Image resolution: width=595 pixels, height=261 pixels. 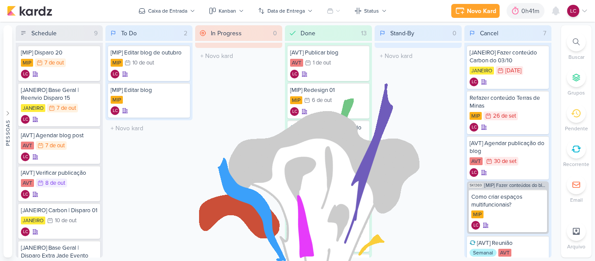 What do you see at coordinates (305, 189) in the screenshot?
I see `div: Quinzenal` at bounding box center [305, 189].